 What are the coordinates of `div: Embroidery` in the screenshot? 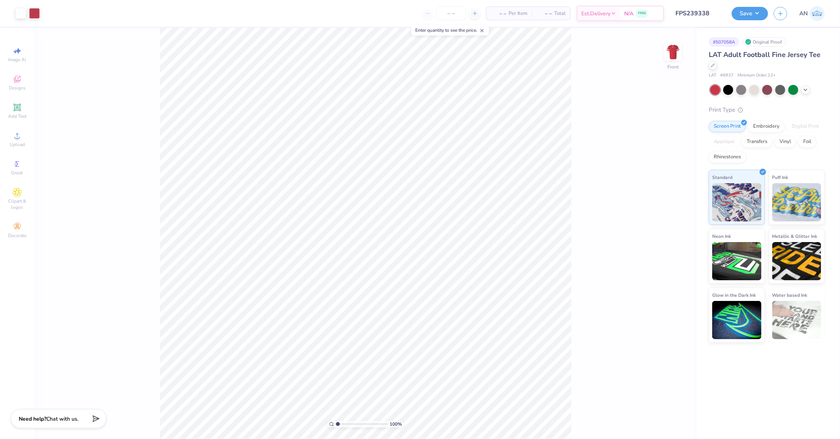 It's located at (766, 127).